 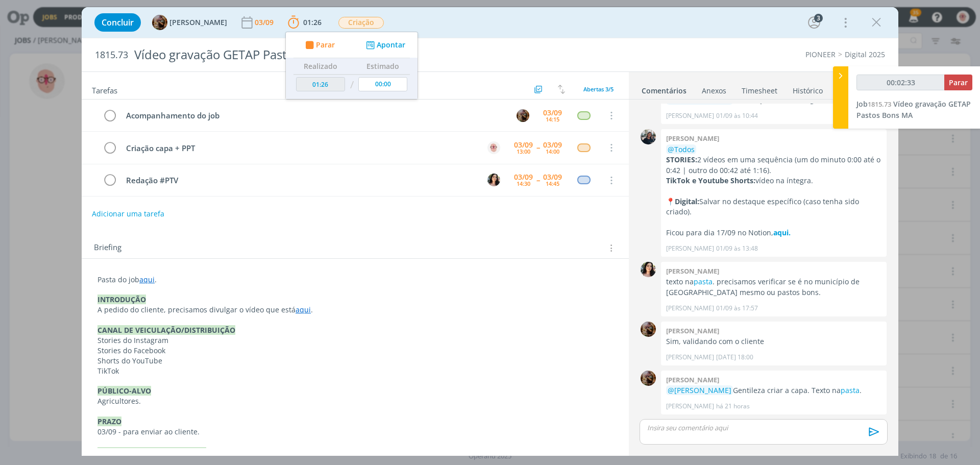 What do you see at coordinates (710, 180) in the screenshot?
I see `strong: TikTok e Youtube Shorts:` at bounding box center [710, 180].